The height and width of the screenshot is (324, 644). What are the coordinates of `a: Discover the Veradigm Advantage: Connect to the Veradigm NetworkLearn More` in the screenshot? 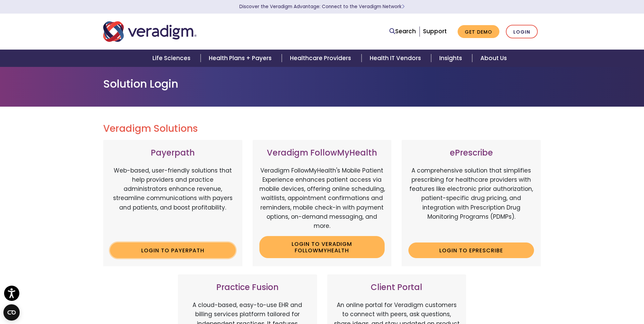 It's located at (322, 7).